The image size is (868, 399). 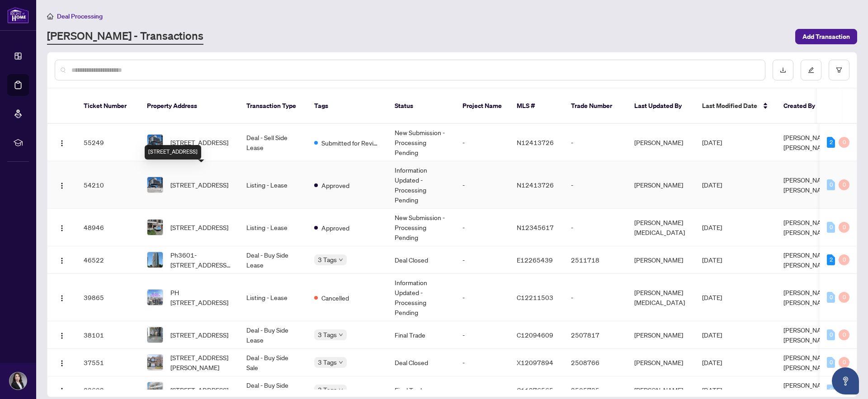 I want to click on span: download, so click(x=783, y=70).